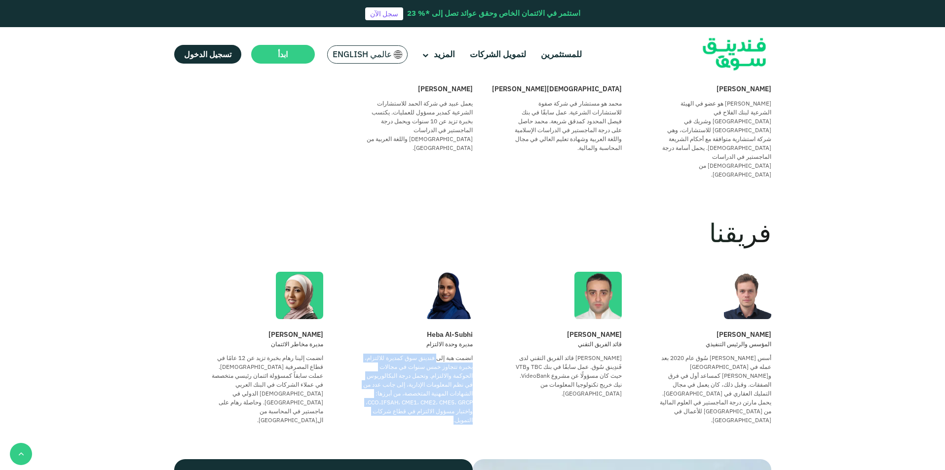 This screenshot has width=945, height=470. Describe the element at coordinates (444, 54) in the screenshot. I see `span: المزيد` at that location.